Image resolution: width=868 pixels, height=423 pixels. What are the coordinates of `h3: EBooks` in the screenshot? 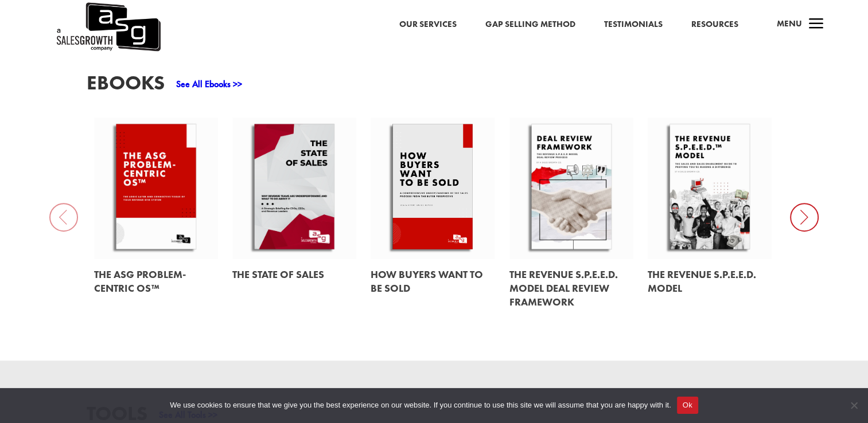 It's located at (126, 86).